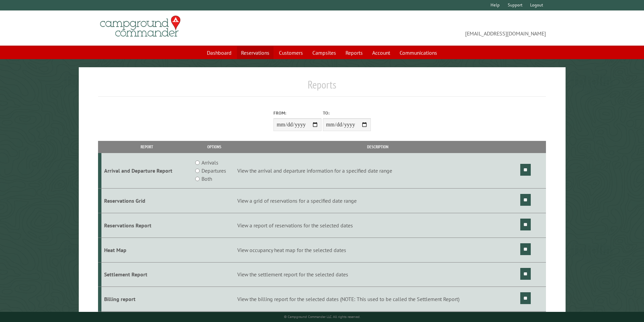 This screenshot has width=644, height=322. What do you see at coordinates (147, 274) in the screenshot?
I see `td: Settlement Report` at bounding box center [147, 274].